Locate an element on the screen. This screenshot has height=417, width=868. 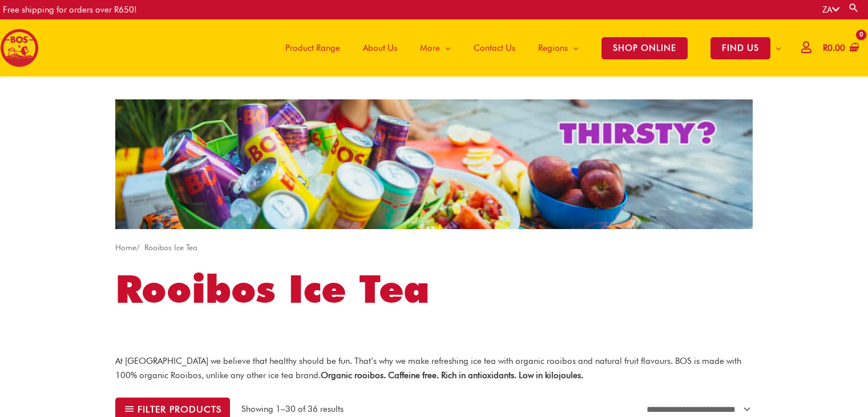
a: Search button is located at coordinates (854, 7).